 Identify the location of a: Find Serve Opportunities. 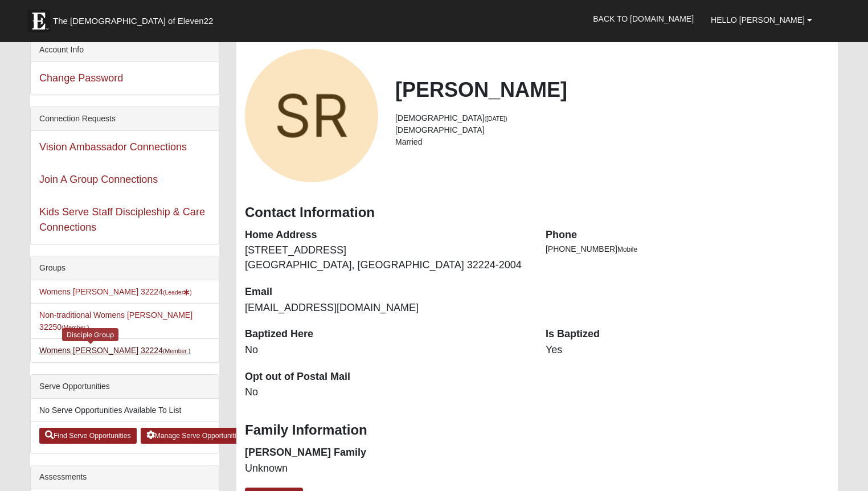
(87, 436).